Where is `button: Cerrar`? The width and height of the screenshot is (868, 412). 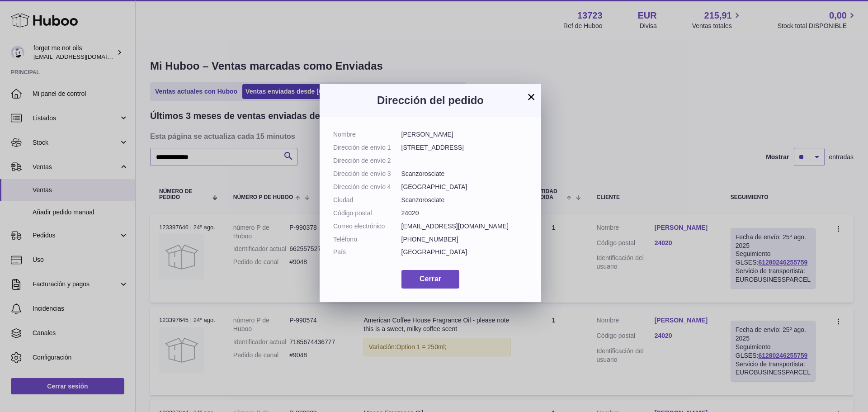 button: Cerrar is located at coordinates (430, 279).